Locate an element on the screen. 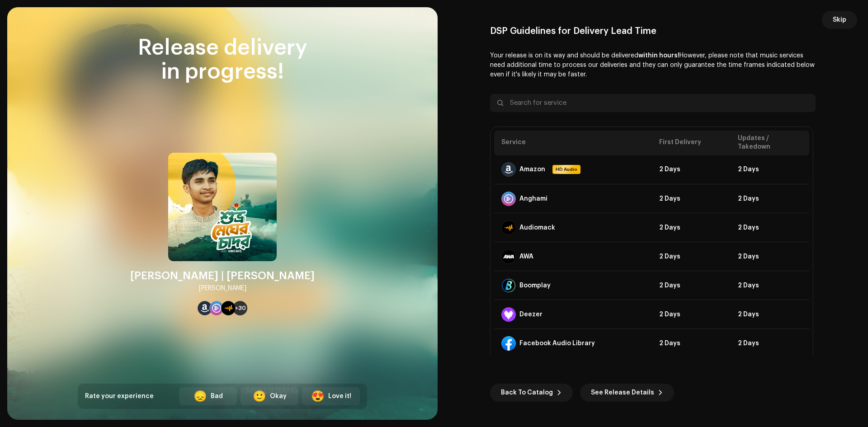  span: Back To Catalog is located at coordinates (527, 393).